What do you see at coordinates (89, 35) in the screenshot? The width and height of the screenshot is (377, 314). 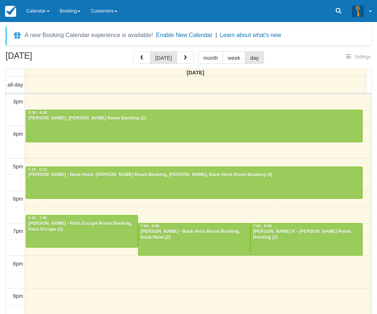 I see `div: A new Booking Calendar experience is available!` at bounding box center [89, 35].